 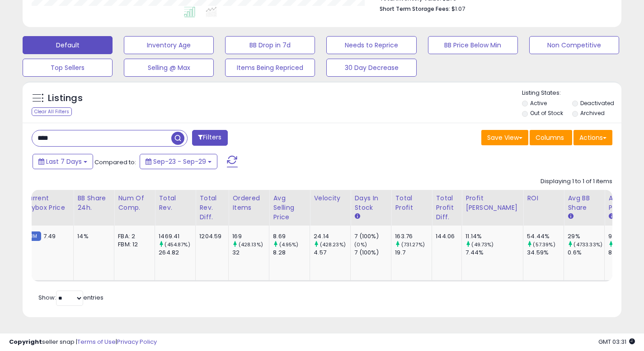 I want to click on span: Columns, so click(x=550, y=138).